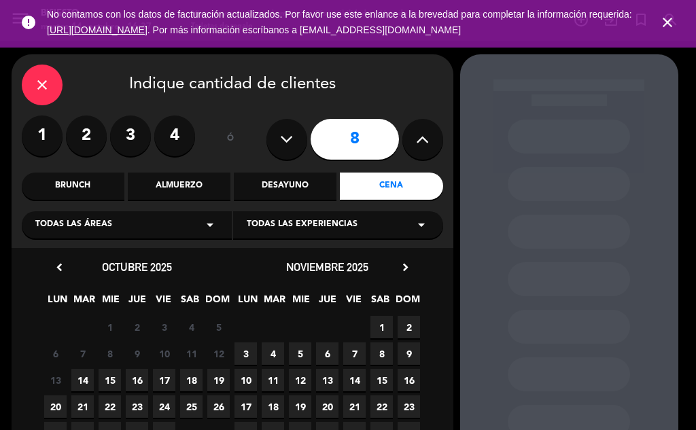 The image size is (696, 430). Describe the element at coordinates (73, 225) in the screenshot. I see `span: Todas las áreas` at that location.